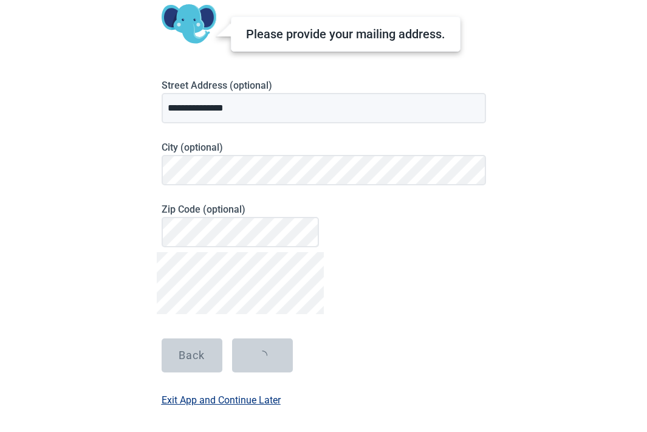 This screenshot has width=647, height=432. I want to click on span: loading, so click(263, 356).